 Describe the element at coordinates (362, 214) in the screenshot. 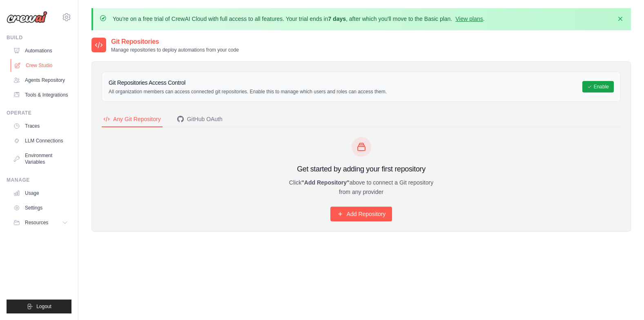

I see `a: Add Repository` at that location.